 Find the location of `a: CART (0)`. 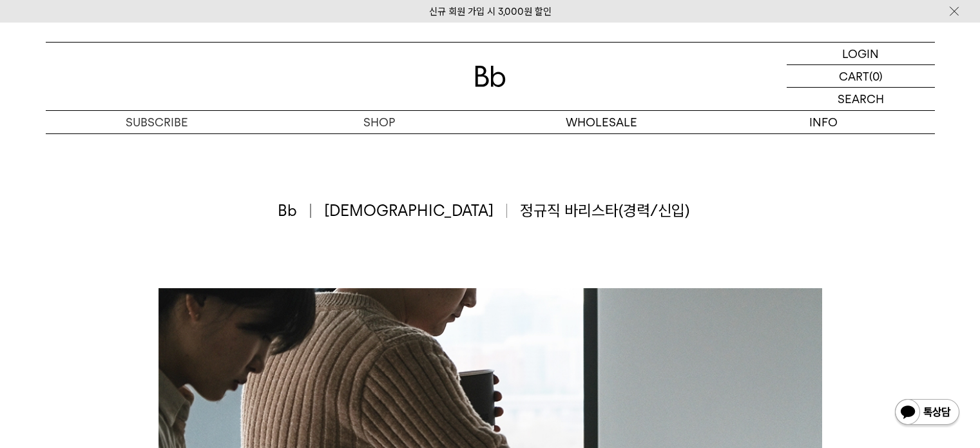

a: CART (0) is located at coordinates (861, 76).